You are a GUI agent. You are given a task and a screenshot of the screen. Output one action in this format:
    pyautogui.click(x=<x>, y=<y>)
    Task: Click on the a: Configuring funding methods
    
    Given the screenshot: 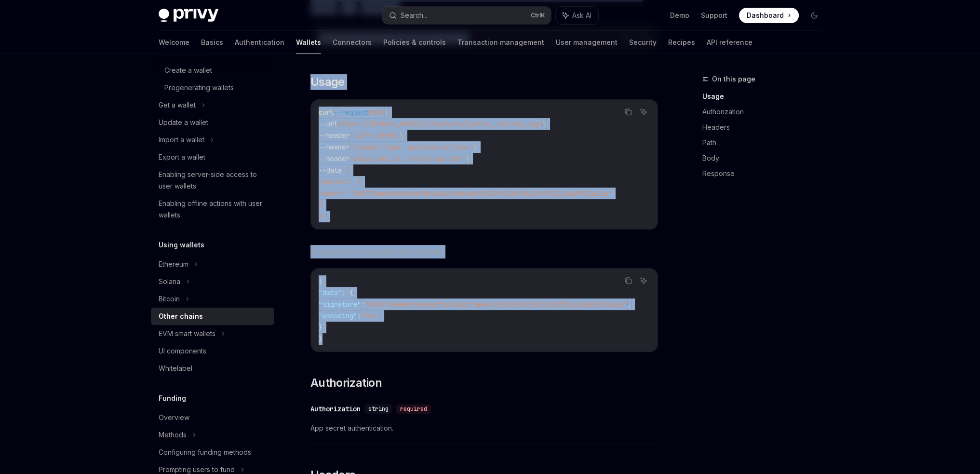 What is the action you would take?
    pyautogui.click(x=212, y=452)
    